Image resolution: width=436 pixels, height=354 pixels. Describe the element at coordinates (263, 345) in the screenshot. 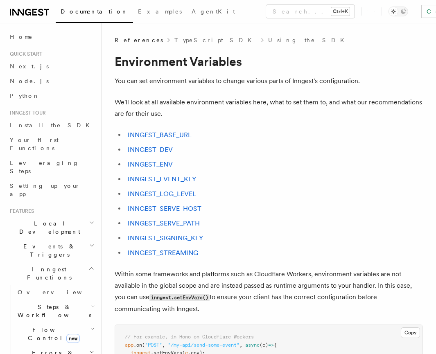

I see `span: (c)` at that location.